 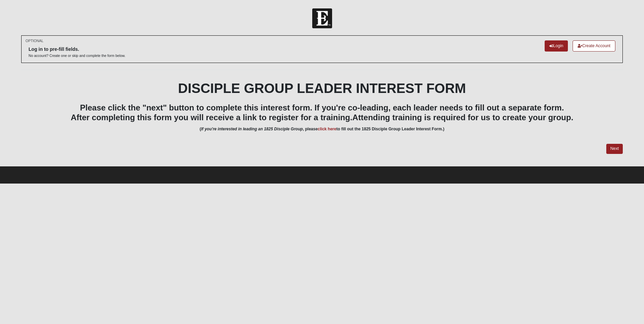 I want to click on h6: ( , please to fill out the 1825 Disciple Group Leader Interest Form.), so click(x=322, y=129).